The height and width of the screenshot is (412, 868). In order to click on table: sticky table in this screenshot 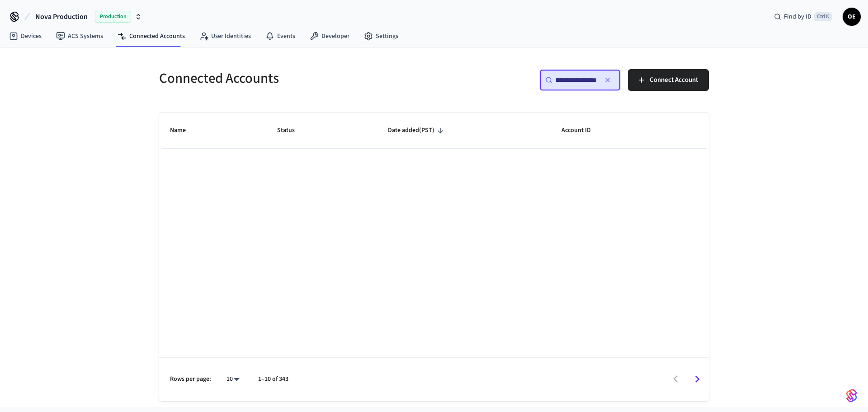, I will do `click(434, 131)`.